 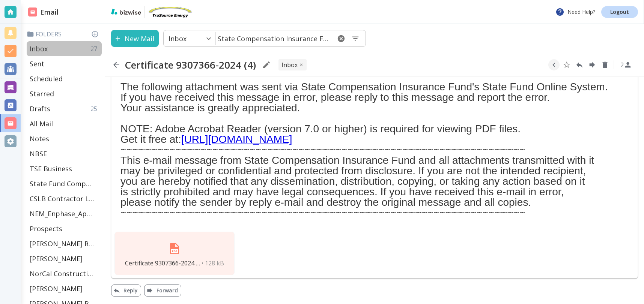 I want to click on p: INBOX, so click(x=289, y=65).